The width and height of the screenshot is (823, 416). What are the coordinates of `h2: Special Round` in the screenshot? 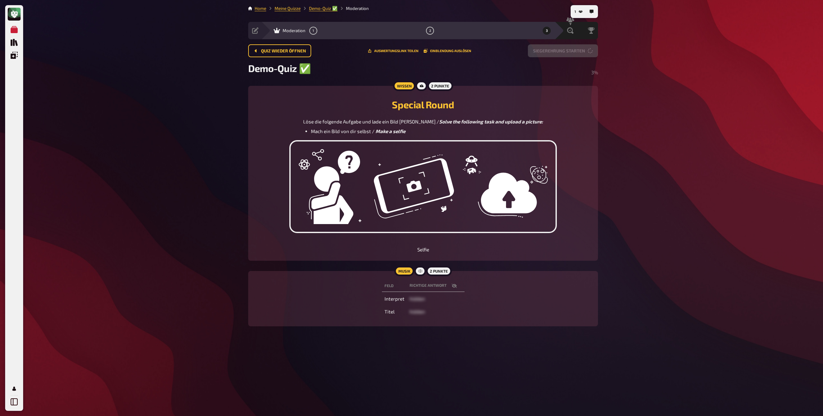 It's located at (423, 104).